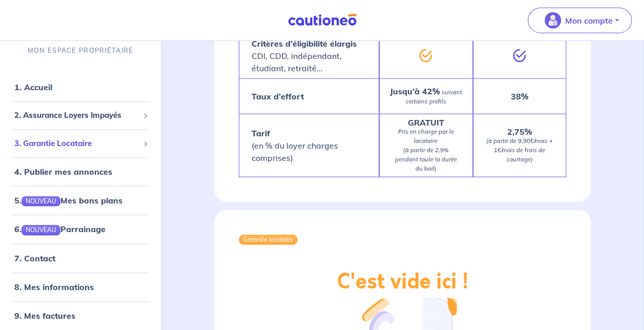 This screenshot has width=644, height=330. Describe the element at coordinates (80, 200) in the screenshot. I see `div: 5.NOUVEAUMes bons plans` at that location.